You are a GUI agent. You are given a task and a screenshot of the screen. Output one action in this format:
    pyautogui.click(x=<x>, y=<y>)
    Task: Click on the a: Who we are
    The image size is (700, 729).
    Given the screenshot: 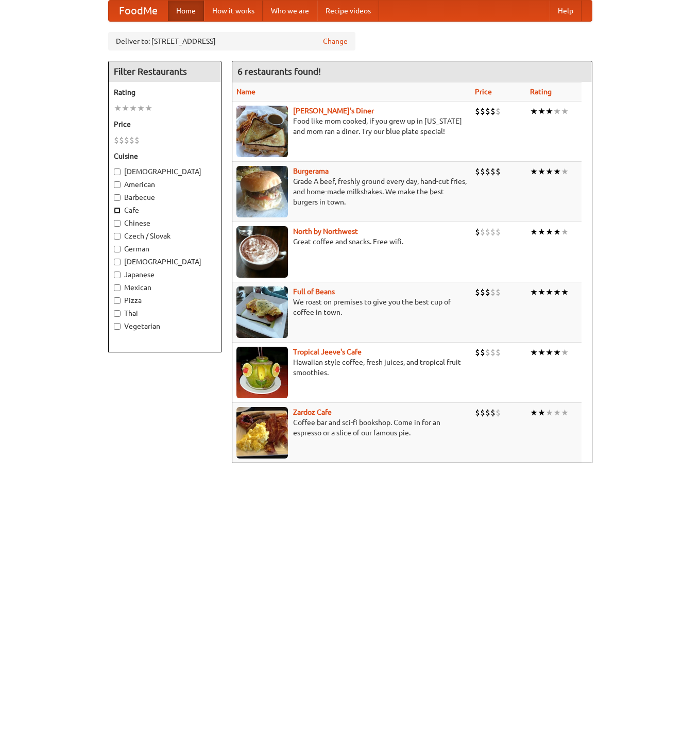 What is the action you would take?
    pyautogui.click(x=290, y=11)
    